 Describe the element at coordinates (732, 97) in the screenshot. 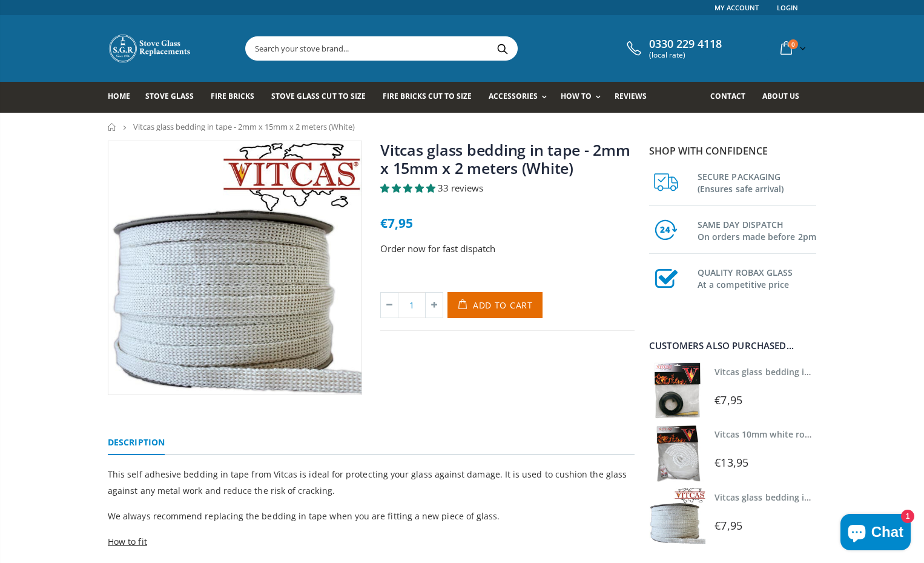

I see `a: Contact` at that location.